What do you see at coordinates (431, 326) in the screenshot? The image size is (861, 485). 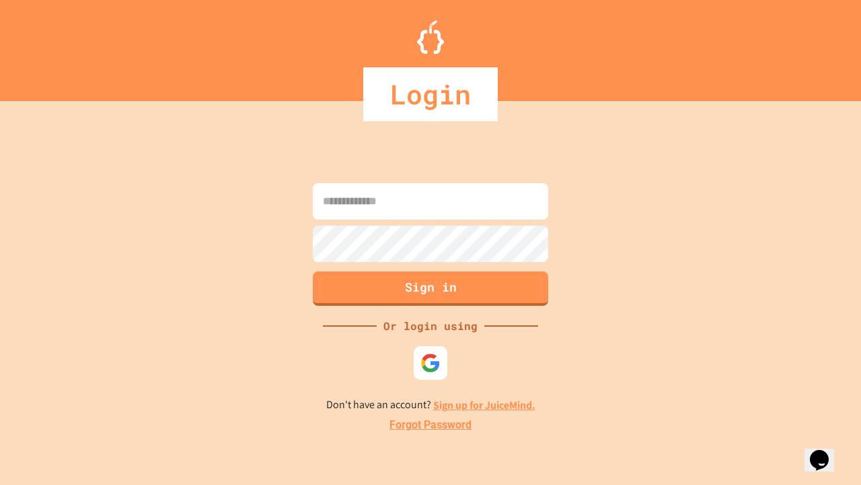 I see `div: Or login using` at bounding box center [431, 326].